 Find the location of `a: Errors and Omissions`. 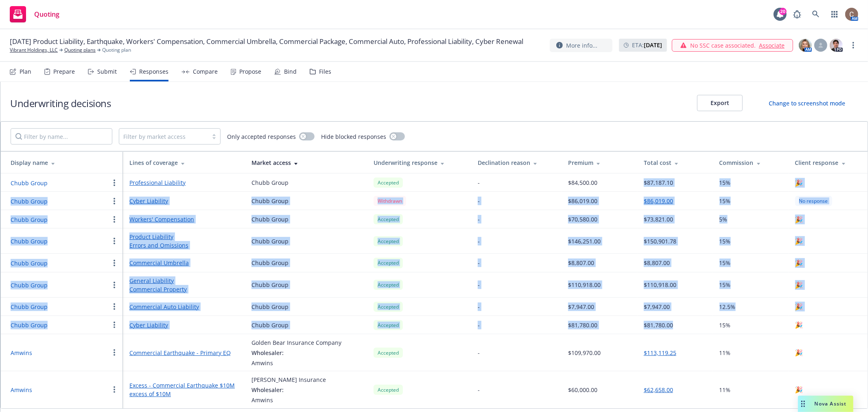

a: Errors and Omissions is located at coordinates (184, 245).